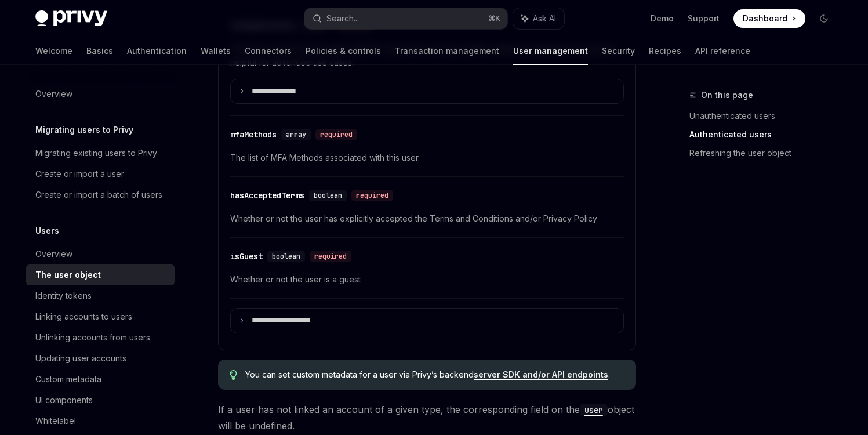  I want to click on a: Unauthenticated users, so click(765, 116).